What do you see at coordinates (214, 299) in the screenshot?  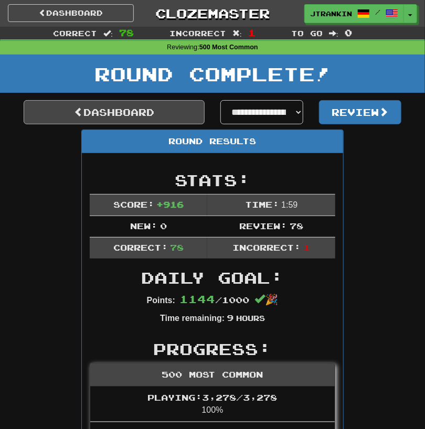 I see `span: / 1000` at bounding box center [214, 299].